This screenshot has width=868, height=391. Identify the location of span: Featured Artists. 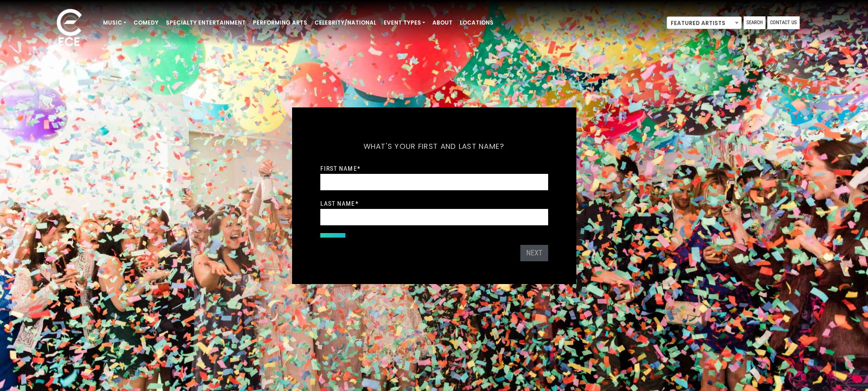
(704, 23).